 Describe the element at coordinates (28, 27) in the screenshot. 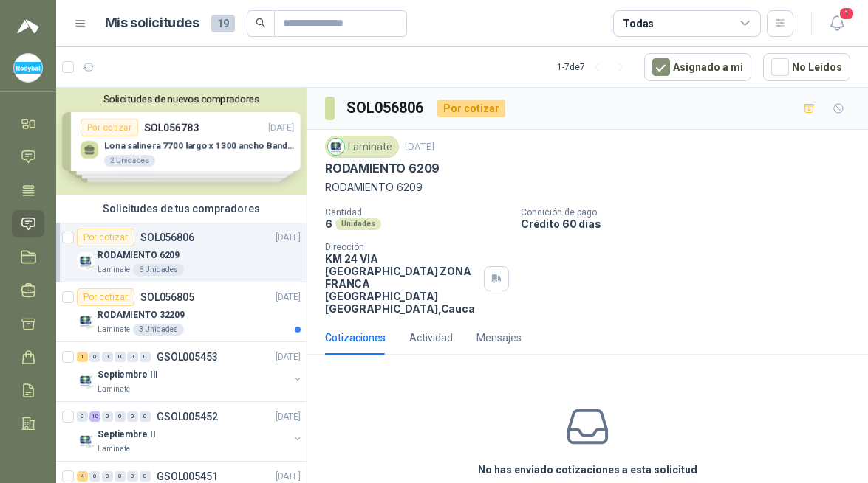

I see `img: Logo peakr` at that location.